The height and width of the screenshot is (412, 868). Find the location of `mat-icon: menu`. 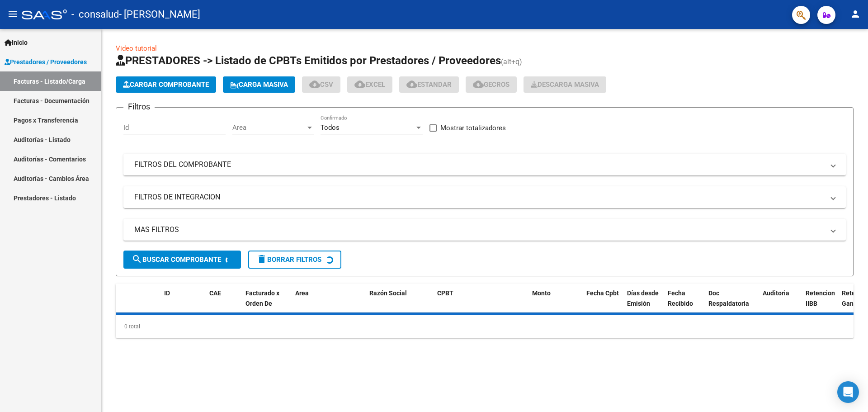

mat-icon: menu is located at coordinates (13, 14).